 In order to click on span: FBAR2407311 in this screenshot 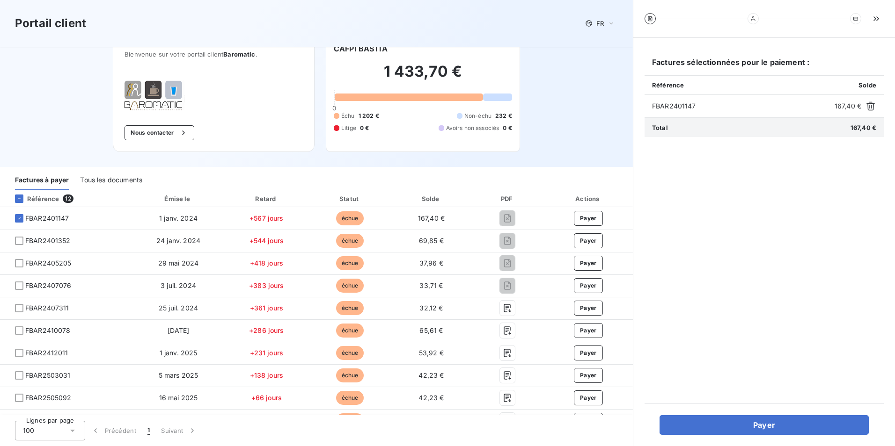, I will do `click(47, 308)`.